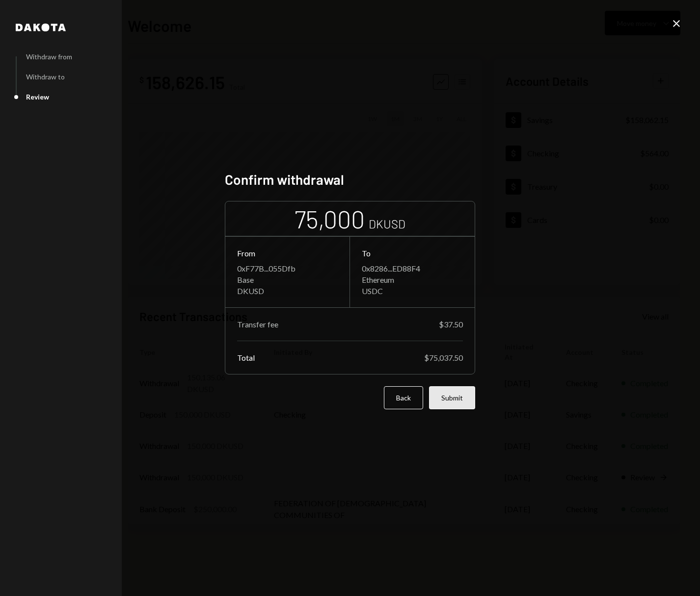 This screenshot has height=596, width=700. Describe the element at coordinates (412, 268) in the screenshot. I see `div: 0x8286...ED88F4` at that location.